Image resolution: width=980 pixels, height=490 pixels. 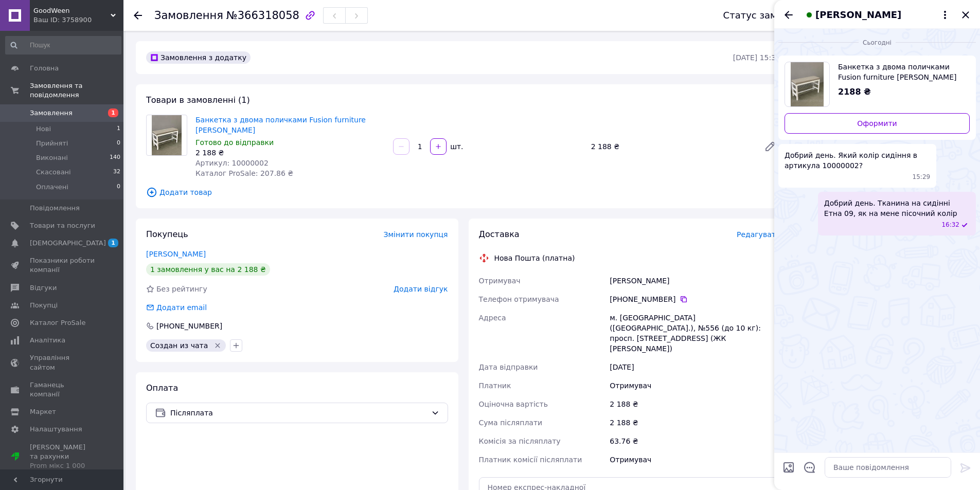 What do you see at coordinates (696, 441) in the screenshot?
I see `div: 63.76 ₴` at bounding box center [696, 441].